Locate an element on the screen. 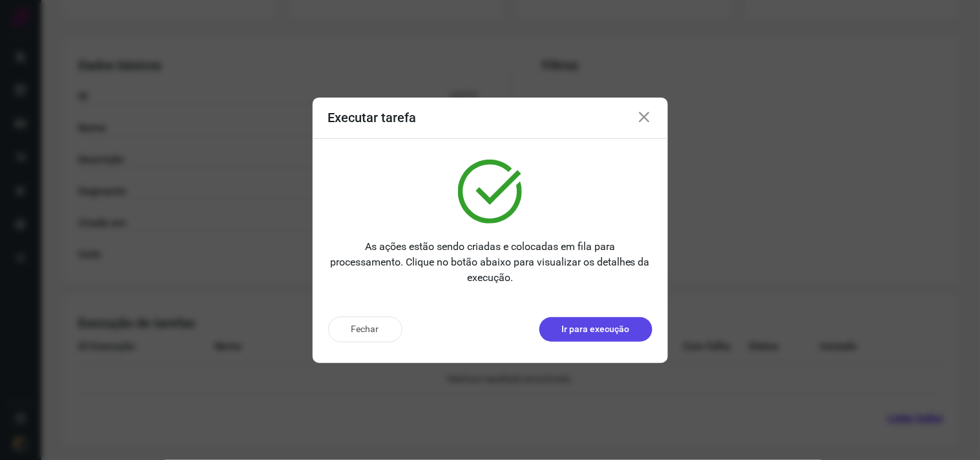 This screenshot has height=460, width=980. p: Ir para execução is located at coordinates (596, 329).